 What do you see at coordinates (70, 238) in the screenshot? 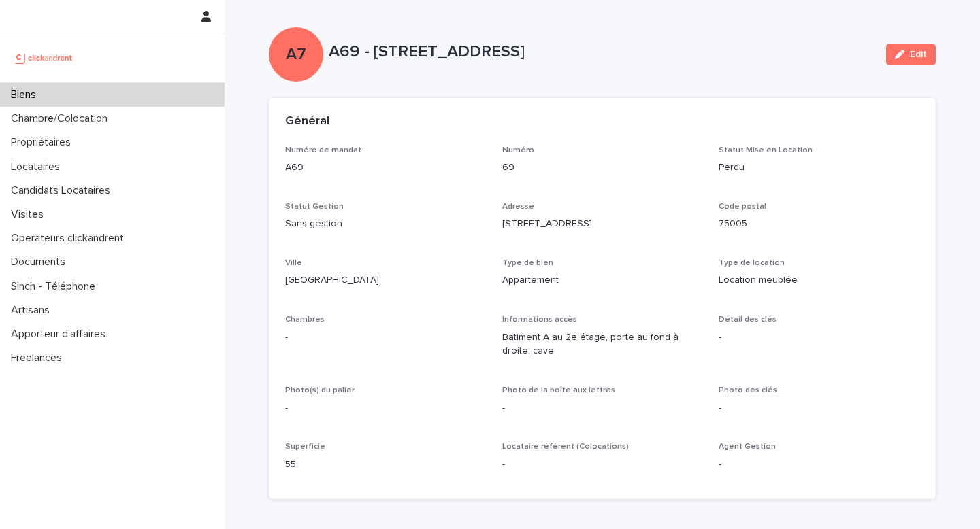
I see `p: Operateurs clickandrent` at bounding box center [70, 238].